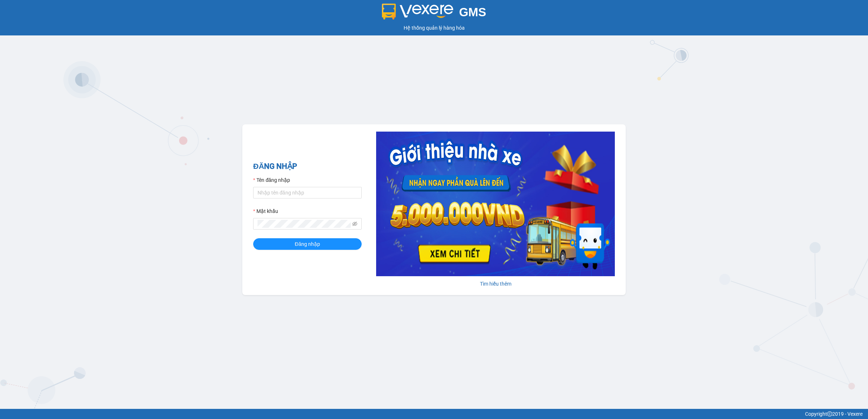  I want to click on img: banner-0, so click(495, 204).